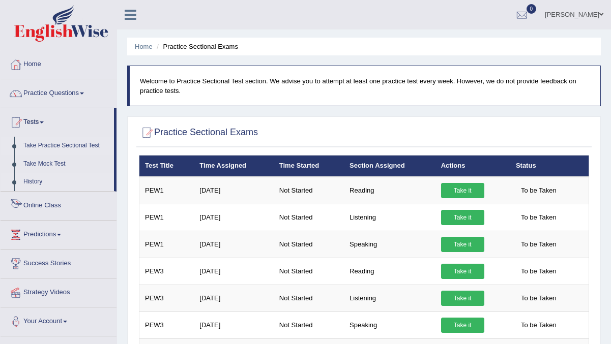  What do you see at coordinates (66, 164) in the screenshot?
I see `a: Take Mock Test` at bounding box center [66, 164].